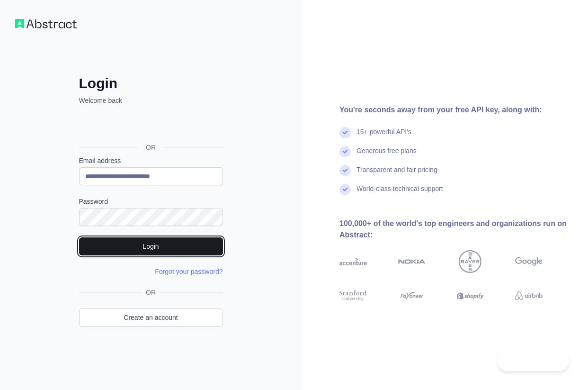  Describe the element at coordinates (456, 230) in the screenshot. I see `div: 100,000+ of the world's top engineers and organizations run on Abstract:` at that location.